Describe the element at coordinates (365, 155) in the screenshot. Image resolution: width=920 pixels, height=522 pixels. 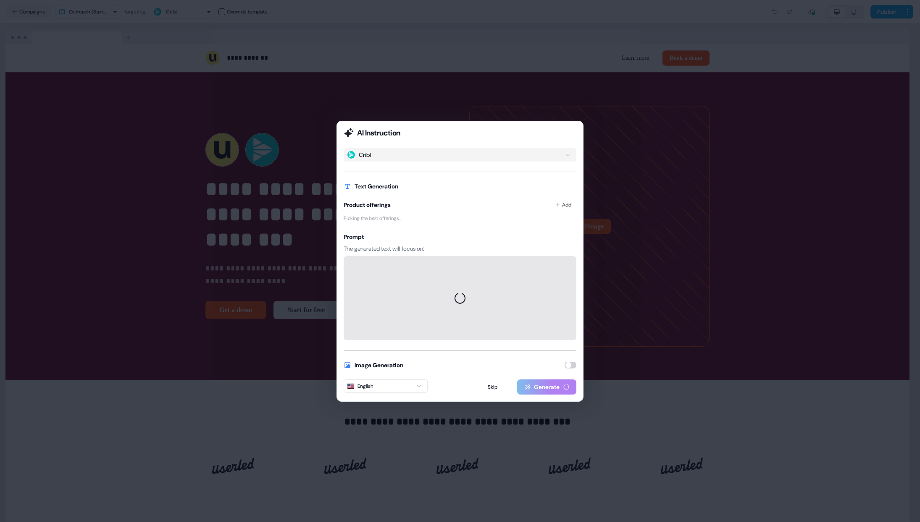
I see `div: Cribl` at that location.